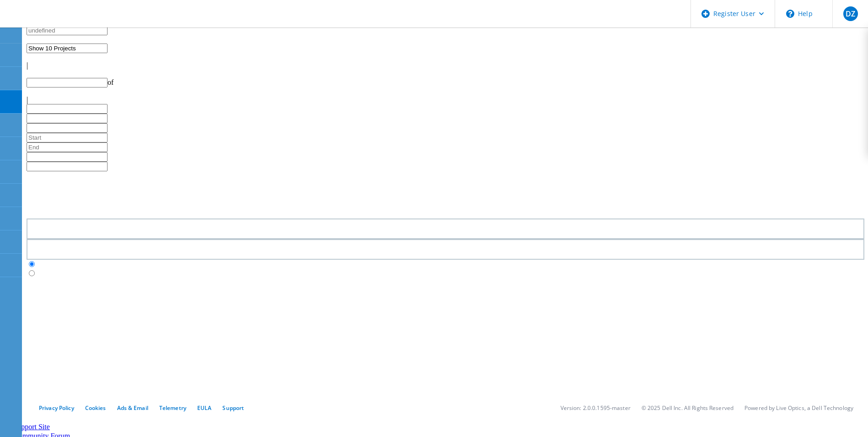  I want to click on a: Support, so click(233, 407).